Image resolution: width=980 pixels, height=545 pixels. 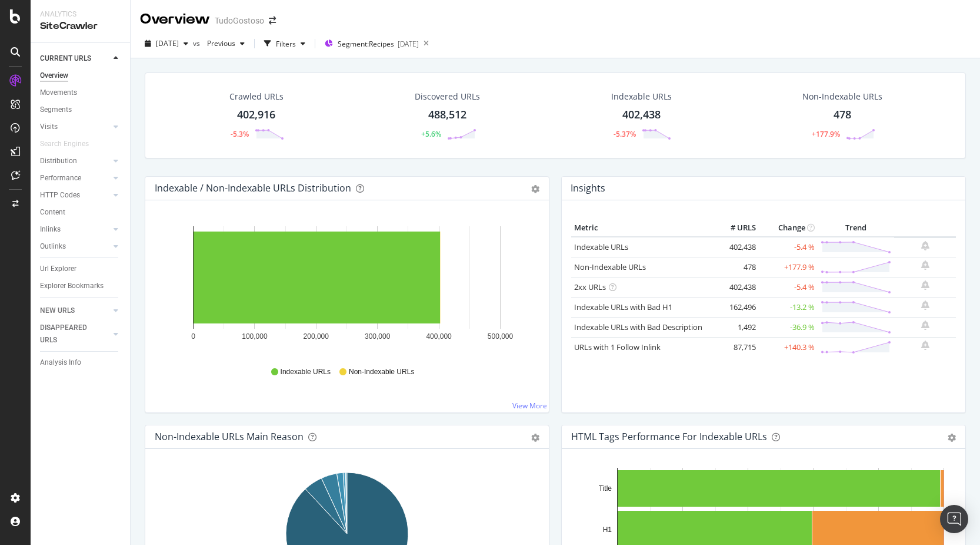 What do you see at coordinates (588, 188) in the screenshot?
I see `h4: Insights` at bounding box center [588, 188].